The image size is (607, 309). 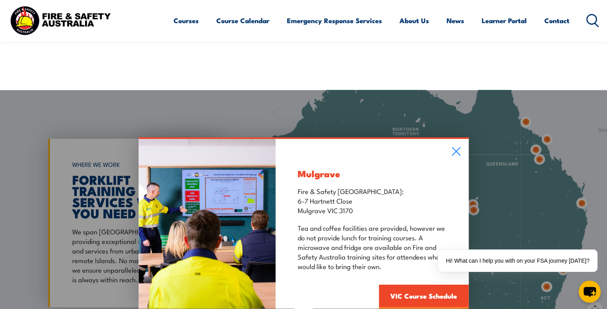 What do you see at coordinates (414, 20) in the screenshot?
I see `a: About Us` at bounding box center [414, 20].